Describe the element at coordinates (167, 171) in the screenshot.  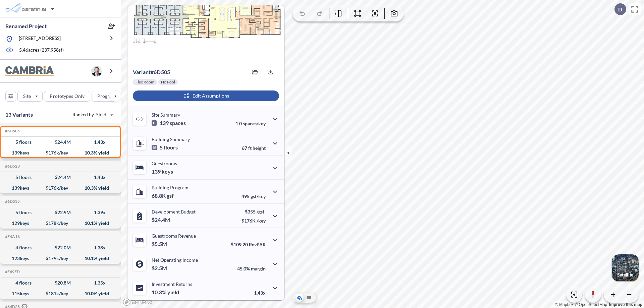
I see `span: keys` at that location.